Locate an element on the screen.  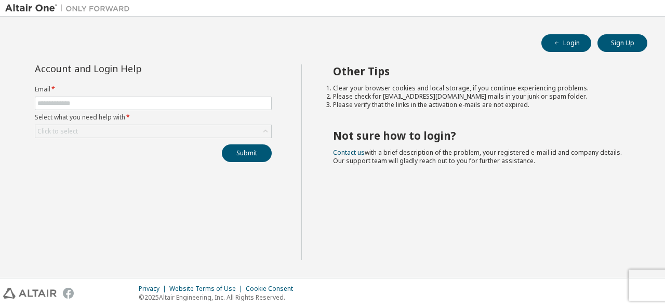
label: Email is located at coordinates (153, 89).